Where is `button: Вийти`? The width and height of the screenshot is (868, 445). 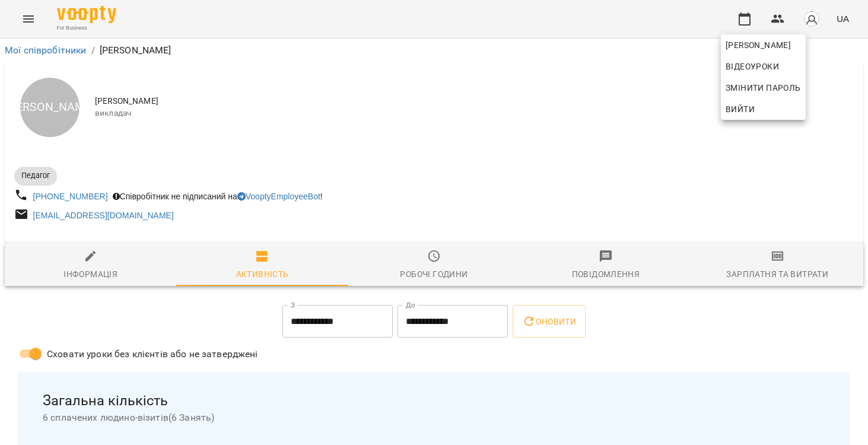
button: Вийти is located at coordinates (763, 109).